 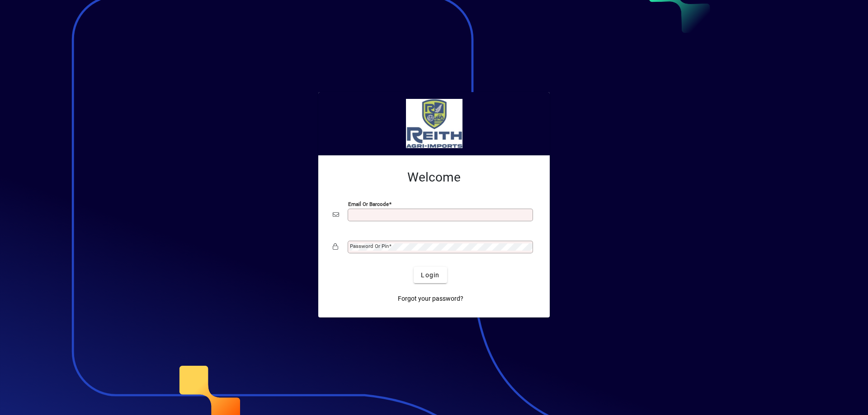 What do you see at coordinates (431, 299) in the screenshot?
I see `span: Forgot your password?` at bounding box center [431, 299].